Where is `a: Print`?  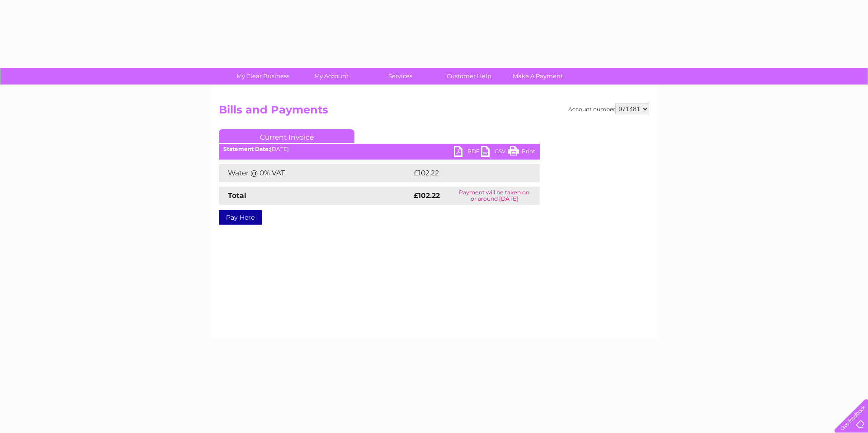
a: Print is located at coordinates (522, 152).